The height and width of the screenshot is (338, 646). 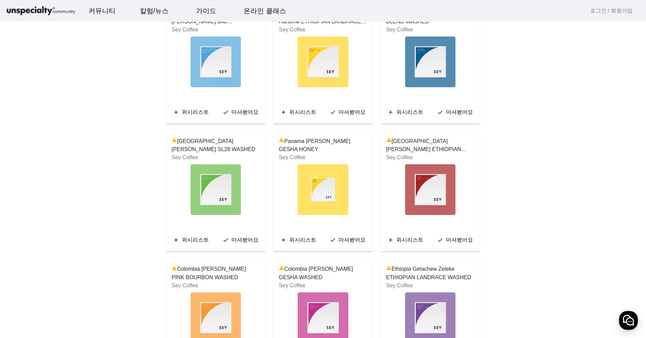 What do you see at coordinates (66, 227) in the screenshot?
I see `span: 대화` at bounding box center [66, 227].